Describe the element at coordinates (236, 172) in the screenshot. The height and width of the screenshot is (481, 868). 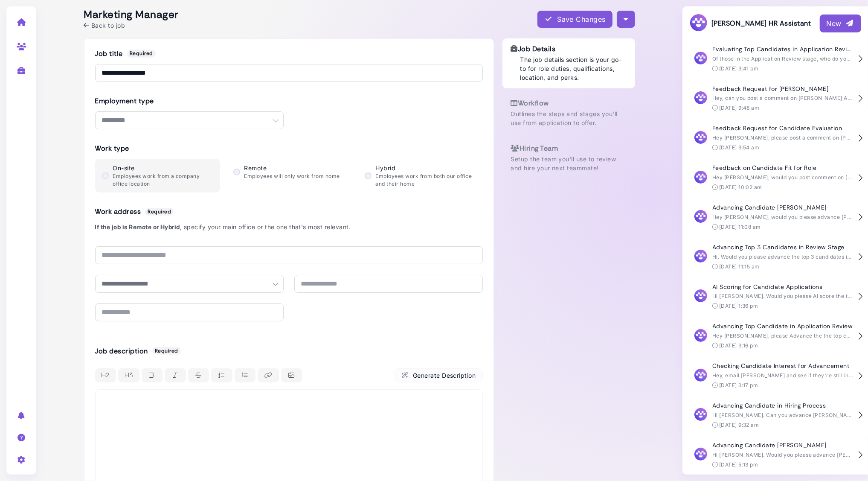
I see `input: Remote Employees will only work from home` at that location.